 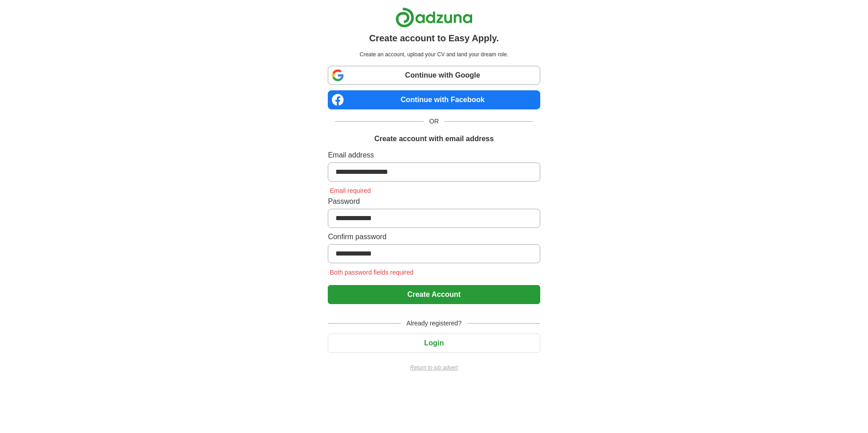 What do you see at coordinates (371, 273) in the screenshot?
I see `span: Both password fields required` at bounding box center [371, 273].